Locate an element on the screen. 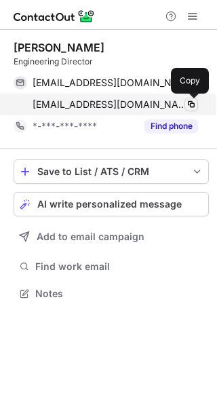  div: Engineering Director is located at coordinates (111, 62).